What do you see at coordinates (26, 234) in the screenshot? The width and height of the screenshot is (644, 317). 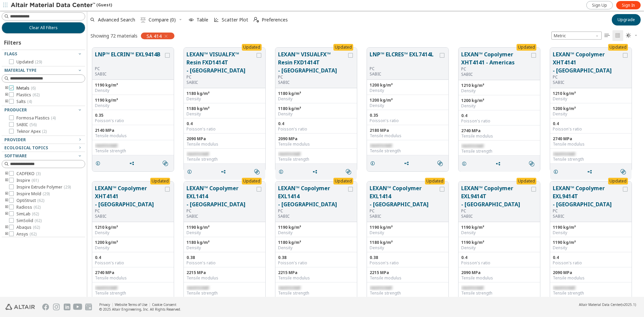 I see `span: Ansys` at bounding box center [26, 234].